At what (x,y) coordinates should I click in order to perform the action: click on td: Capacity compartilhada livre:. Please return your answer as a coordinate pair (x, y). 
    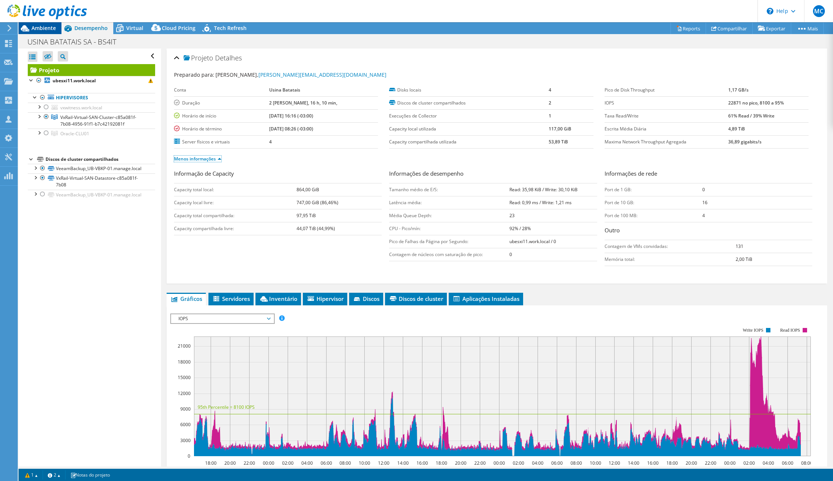
    Looking at the image, I should click on (235, 228).